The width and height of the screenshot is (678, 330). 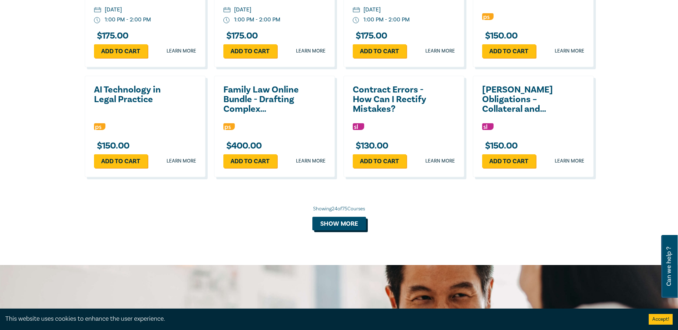 I want to click on h2: Family Law Online Bundle - Drafting Complex Agreements and Orders, so click(x=262, y=99).